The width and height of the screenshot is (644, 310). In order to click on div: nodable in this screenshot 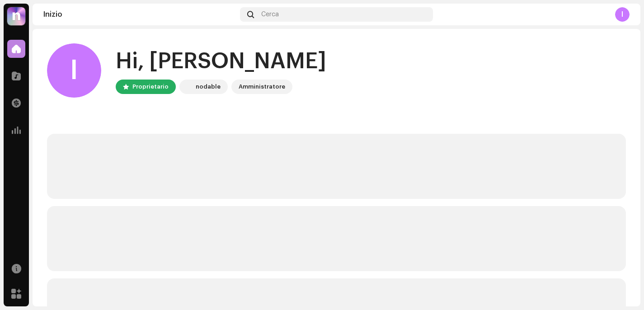, I will do `click(208, 87)`.